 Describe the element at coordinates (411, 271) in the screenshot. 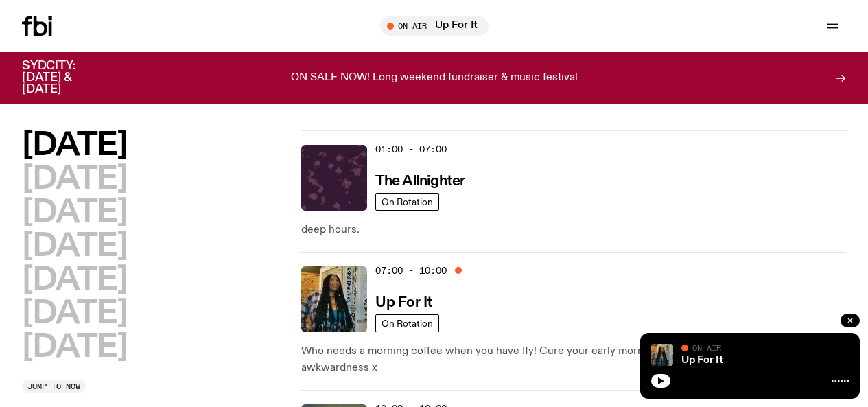

I see `span: 07:00 - 10:00` at that location.